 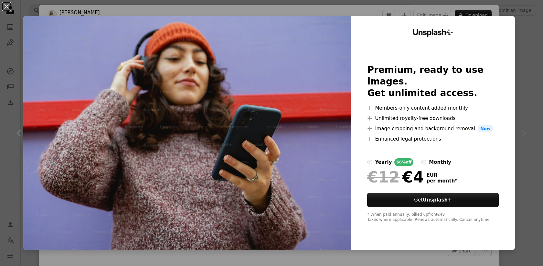 I want to click on div: €4, so click(x=395, y=177).